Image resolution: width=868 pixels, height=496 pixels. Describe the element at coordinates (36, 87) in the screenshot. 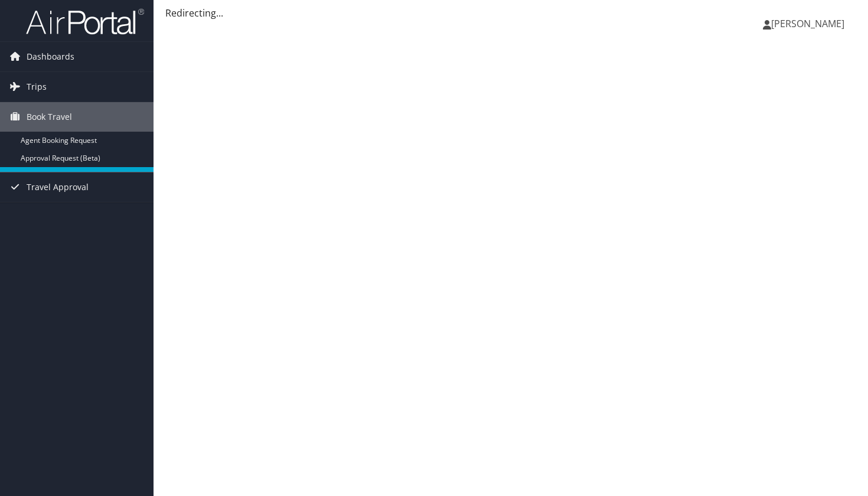

I see `span: Trips` at that location.